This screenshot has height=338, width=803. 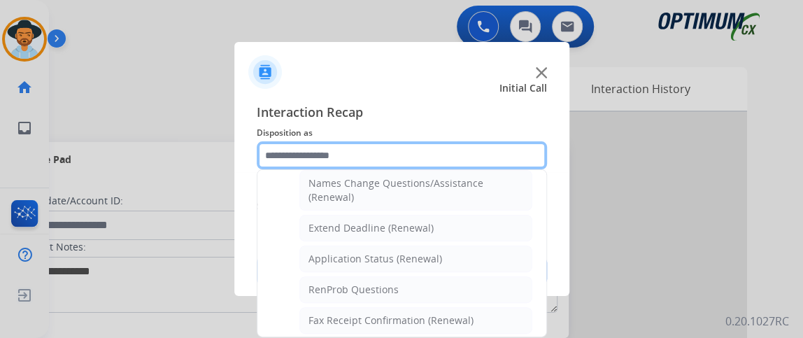 I want to click on div: Extend Deadline (Renewal), so click(x=371, y=228).